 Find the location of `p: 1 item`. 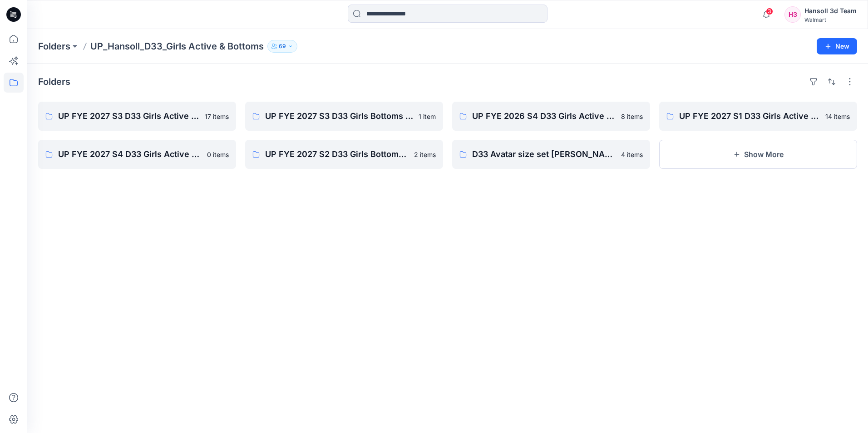

p: 1 item is located at coordinates (427, 116).